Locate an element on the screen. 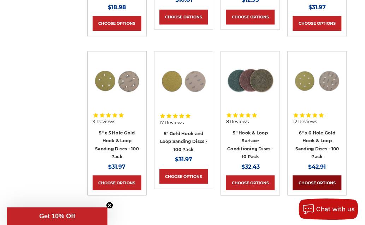 This screenshot has width=365, height=225. span: Get 10% Off is located at coordinates (57, 216).